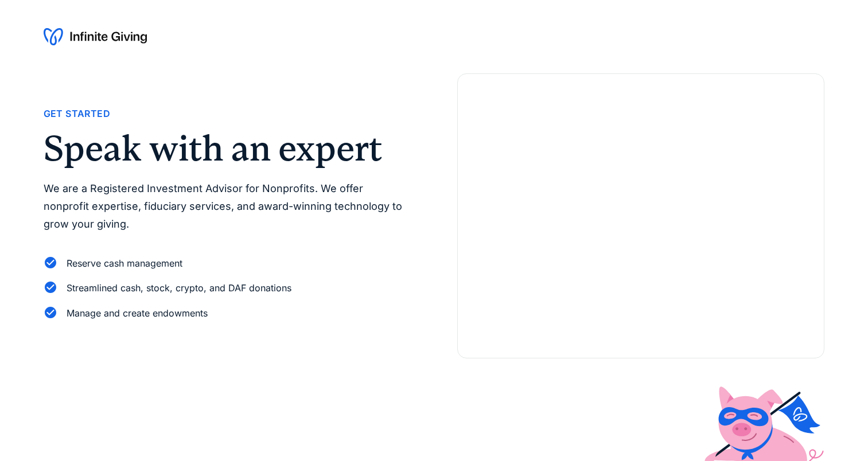 Image resolution: width=868 pixels, height=461 pixels. Describe the element at coordinates (227, 148) in the screenshot. I see `h2: Speak with an expert` at that location.